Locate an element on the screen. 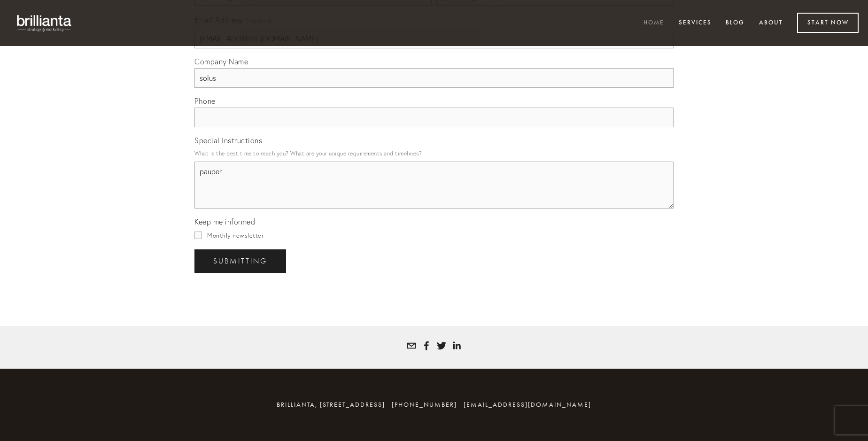 This screenshot has width=868, height=441. span: Monthly newsletter is located at coordinates (236, 236).